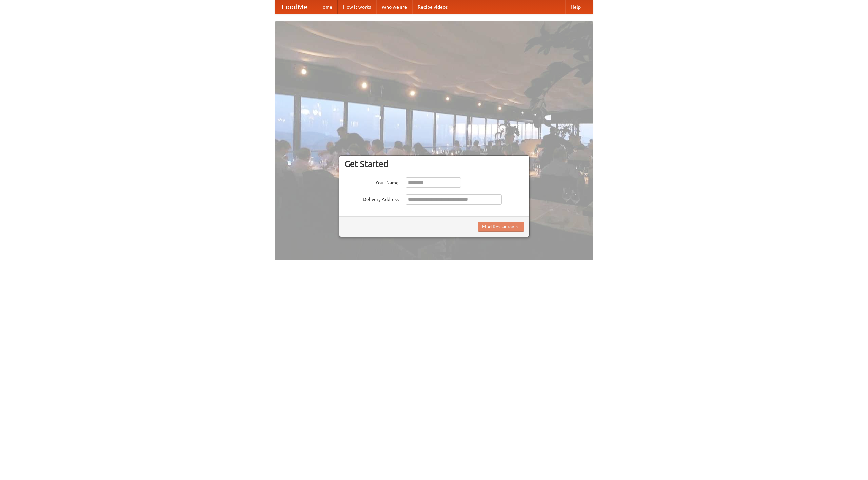  What do you see at coordinates (395, 7) in the screenshot?
I see `a: Who we are` at bounding box center [395, 7].